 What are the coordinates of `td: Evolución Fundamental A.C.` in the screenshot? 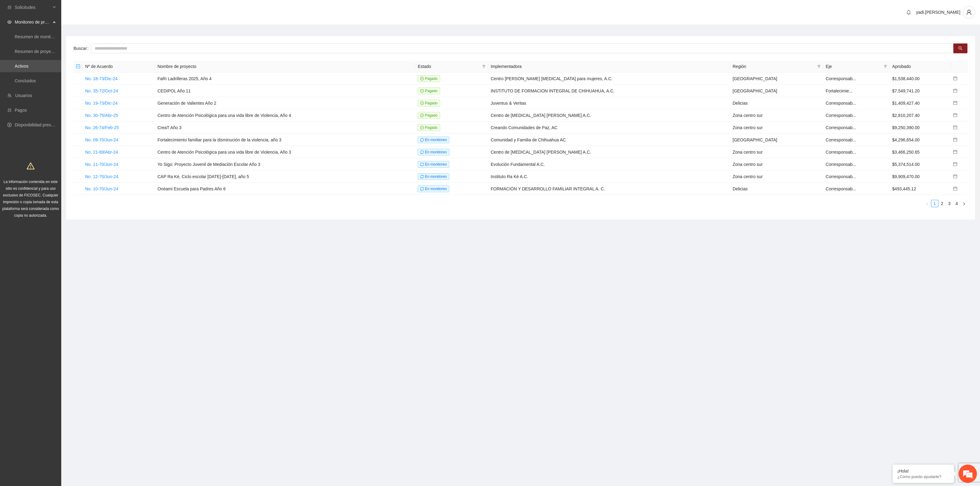 It's located at (609, 164).